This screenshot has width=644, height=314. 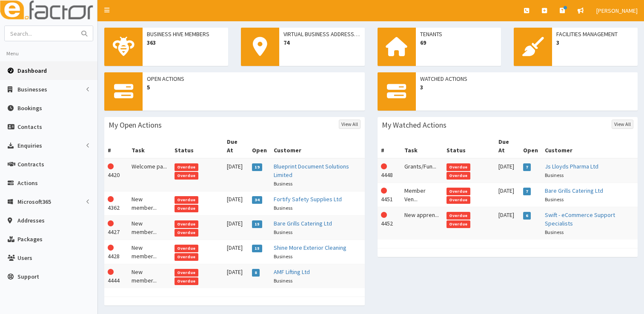 I want to click on td: 4444, so click(x=116, y=276).